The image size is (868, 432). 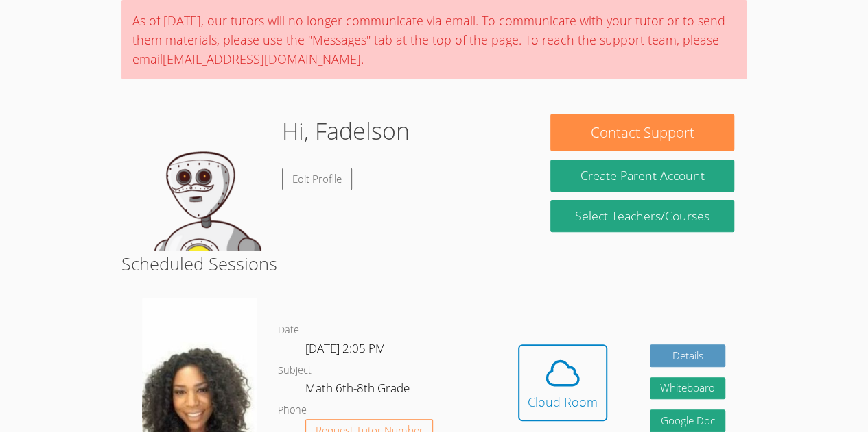 I want to click on dt: Date, so click(x=288, y=330).